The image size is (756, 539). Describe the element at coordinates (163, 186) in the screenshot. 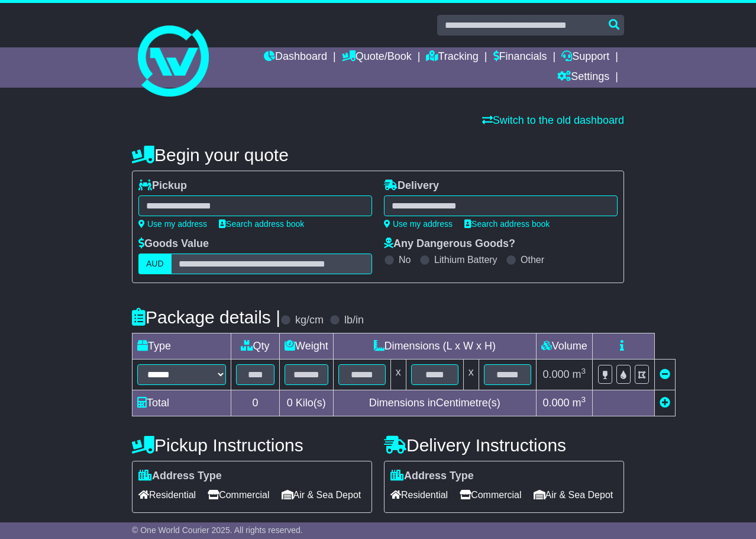

I see `label: Pickup` at that location.